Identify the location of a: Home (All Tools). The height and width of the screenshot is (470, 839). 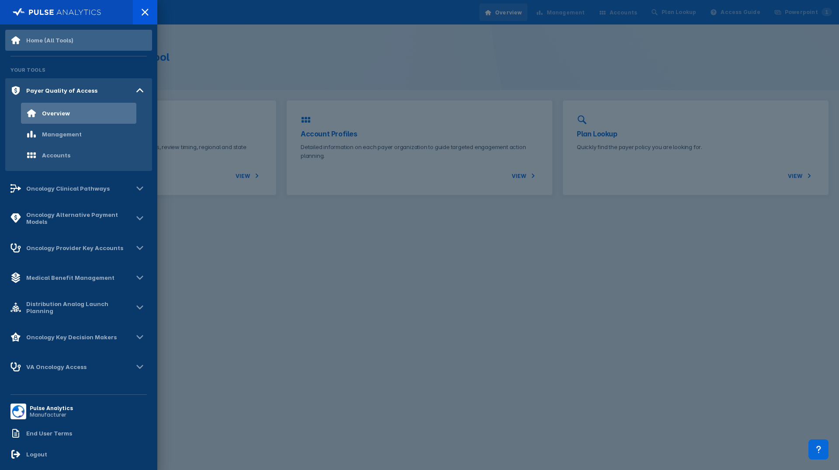
(79, 40).